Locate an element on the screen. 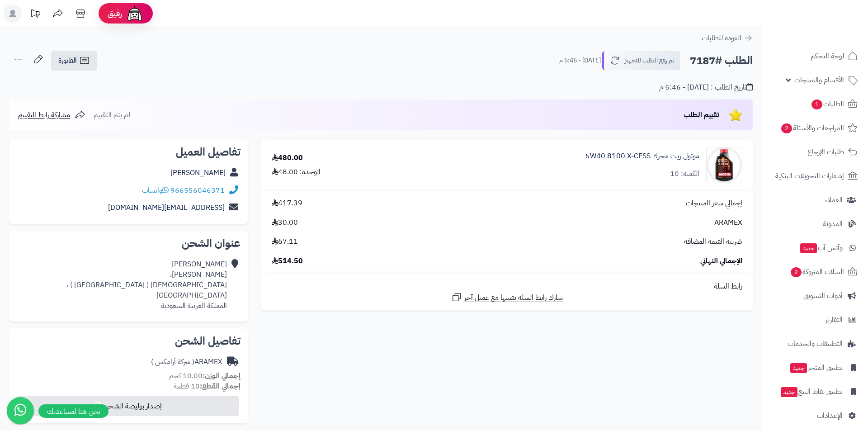 The width and height of the screenshot is (868, 431). a: التطبيقات والخدمات is located at coordinates (815, 344).